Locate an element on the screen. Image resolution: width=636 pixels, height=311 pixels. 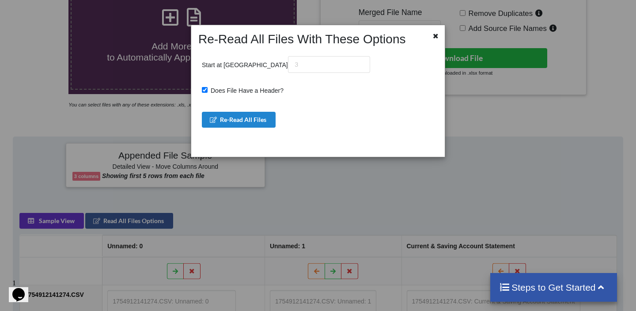
h2: Re-Read All Files With These Options is located at coordinates (307, 39).